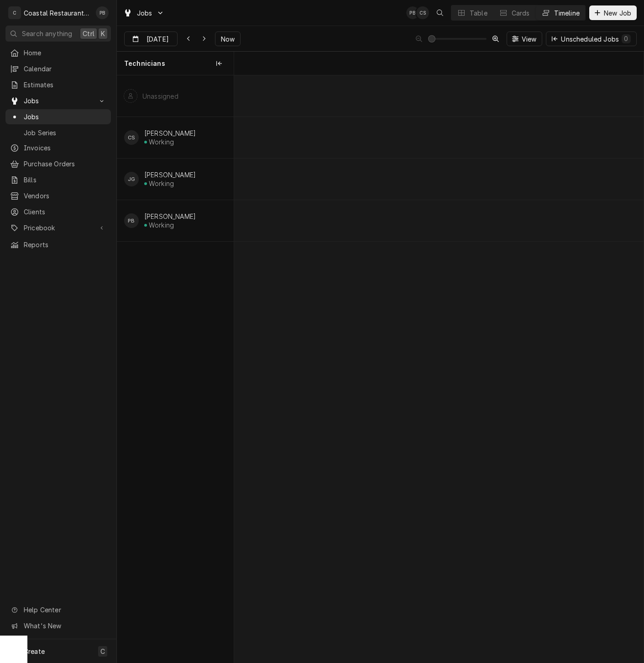 This screenshot has width=644, height=663. Describe the element at coordinates (65, 69) in the screenshot. I see `span: Calendar` at that location.